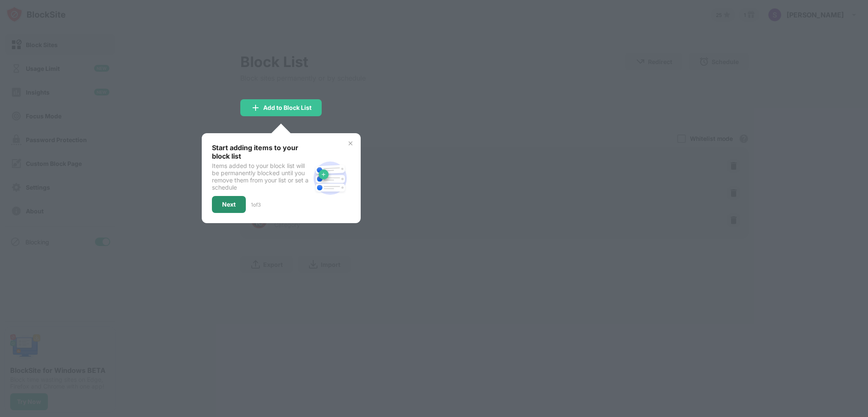 Image resolution: width=868 pixels, height=417 pixels. What do you see at coordinates (261, 176) in the screenshot?
I see `div: Items added to your block list will be permanently blocked until you remove them from your list o...` at bounding box center [261, 176].